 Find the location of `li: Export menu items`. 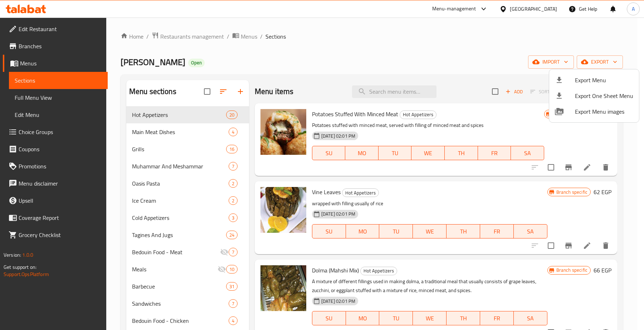

li: Export menu items is located at coordinates (594, 80).